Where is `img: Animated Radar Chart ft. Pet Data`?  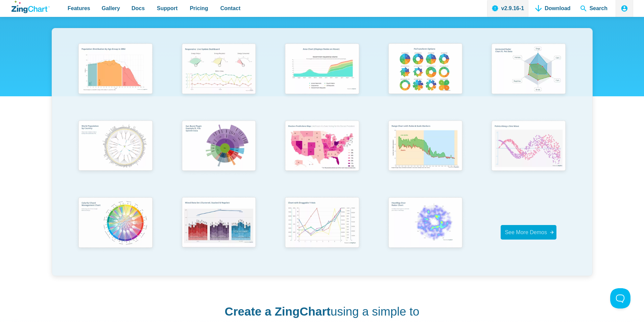
img: Animated Radar Chart ft. Pet Data is located at coordinates (529, 70).